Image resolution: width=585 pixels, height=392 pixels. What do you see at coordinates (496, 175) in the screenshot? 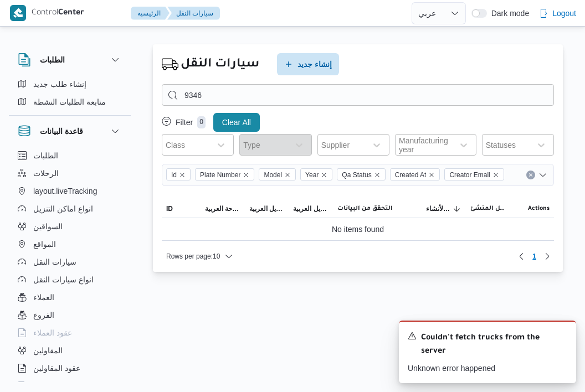
I see `button: Remove Creator Email from selection in this group` at bounding box center [496, 175].